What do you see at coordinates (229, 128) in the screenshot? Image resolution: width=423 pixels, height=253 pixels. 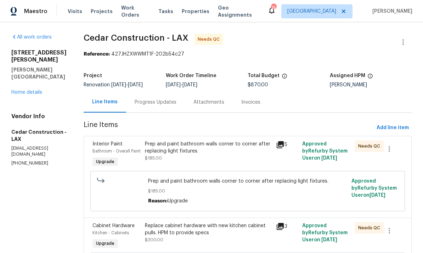 I see `span: Line Items` at bounding box center [229, 128].